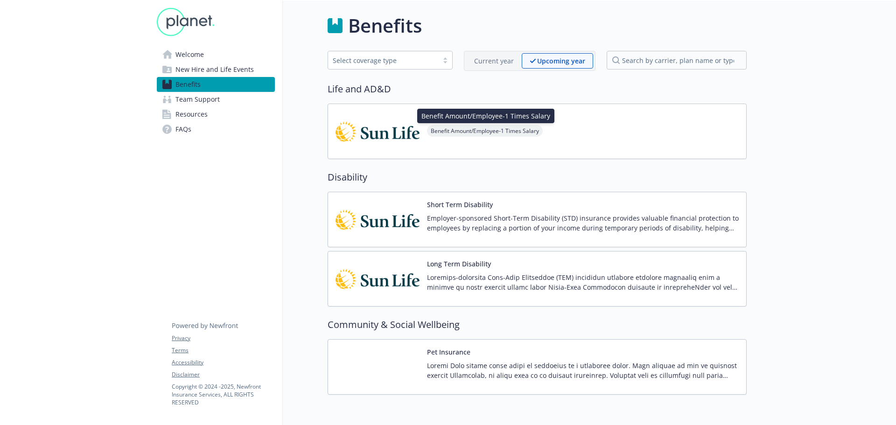 The image size is (896, 425). I want to click on div: Select coverage type, so click(383, 60).